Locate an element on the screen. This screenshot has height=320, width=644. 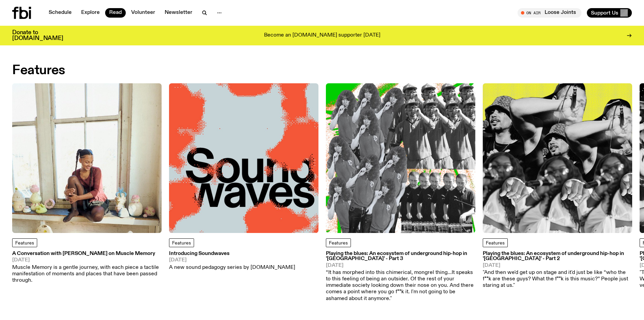
img: The text Sound waves, with one word stacked upon another, in black text on a bluish-gray backgrou... is located at coordinates (244, 158).